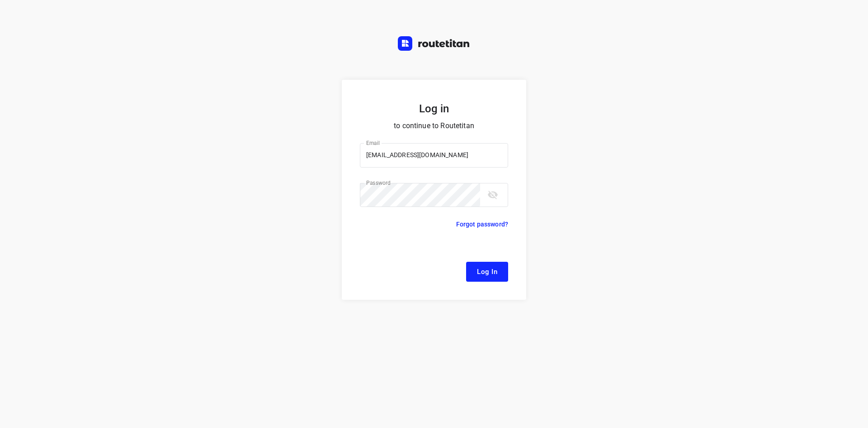  I want to click on button: Log In, so click(487, 272).